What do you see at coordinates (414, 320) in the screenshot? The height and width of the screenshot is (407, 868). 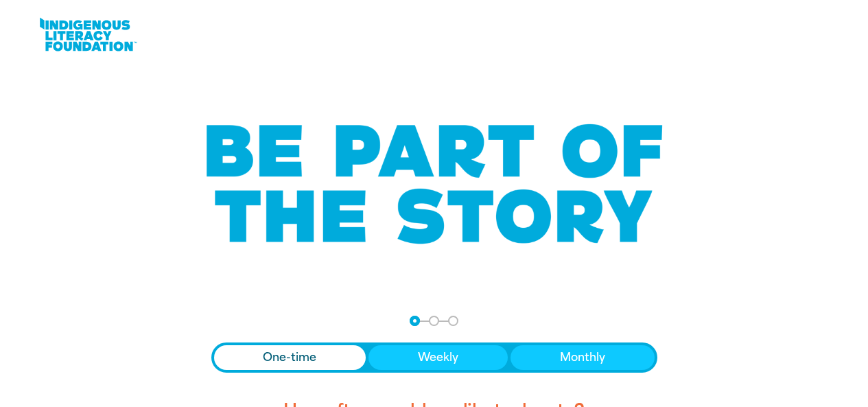 I see `button: Navigate to step 1 of 3 to enter your donation amount` at bounding box center [414, 320].